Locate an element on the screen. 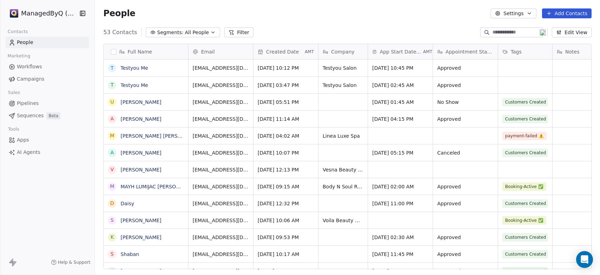 The width and height of the screenshot is (600, 275). img: Stripe.png is located at coordinates (14, 13).